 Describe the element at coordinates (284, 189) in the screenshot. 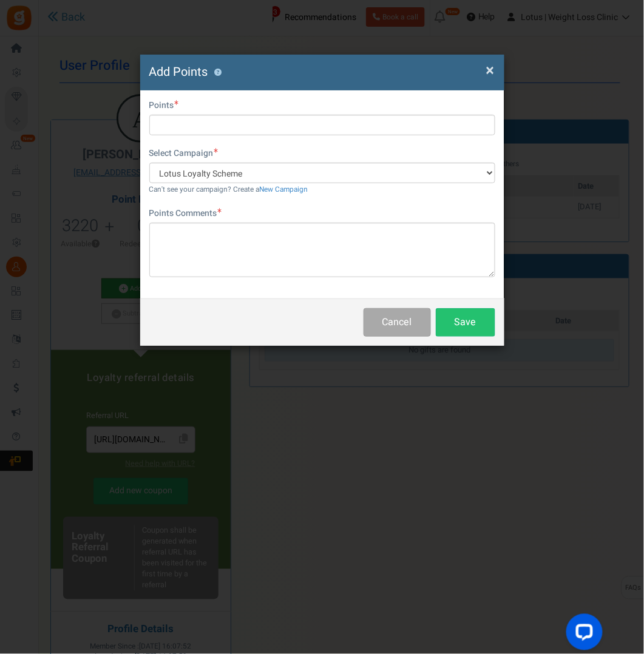

I see `a: New Campaign` at that location.